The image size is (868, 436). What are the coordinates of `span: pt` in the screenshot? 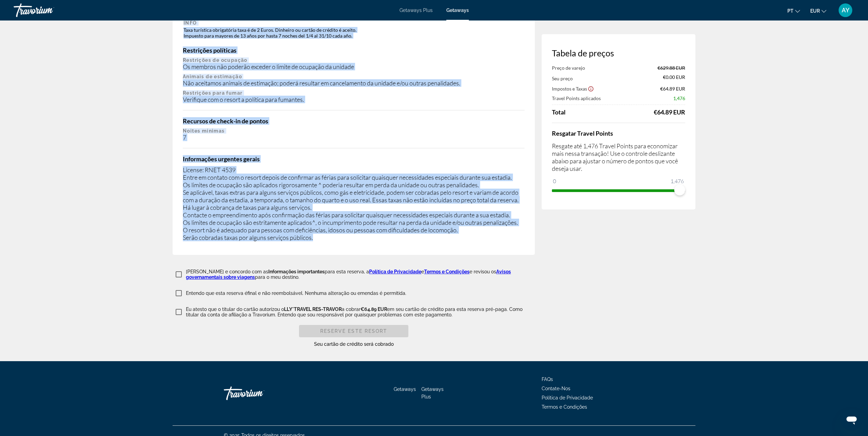 It's located at (790, 11).